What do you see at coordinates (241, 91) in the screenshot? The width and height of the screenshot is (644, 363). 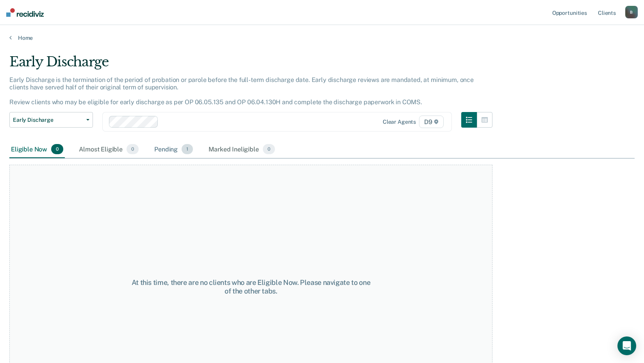 I see `p: Early Discharge is the termination of the period of probation or parole before the full-term disc...` at bounding box center [241, 91].